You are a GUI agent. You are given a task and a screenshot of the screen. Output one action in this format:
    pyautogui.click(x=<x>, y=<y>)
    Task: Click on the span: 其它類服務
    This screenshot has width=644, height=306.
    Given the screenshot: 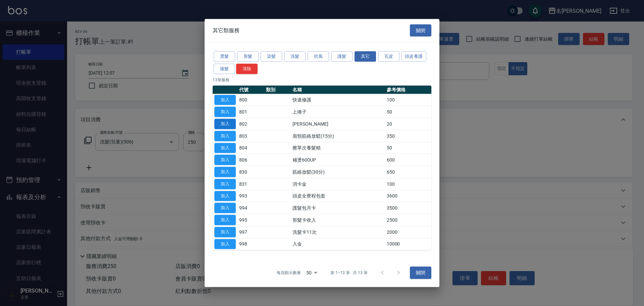 What is the action you would take?
    pyautogui.click(x=226, y=30)
    